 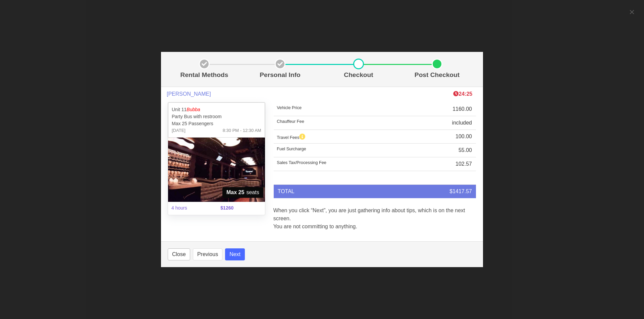 I want to click on img: 11%2002.jpg, so click(x=216, y=170).